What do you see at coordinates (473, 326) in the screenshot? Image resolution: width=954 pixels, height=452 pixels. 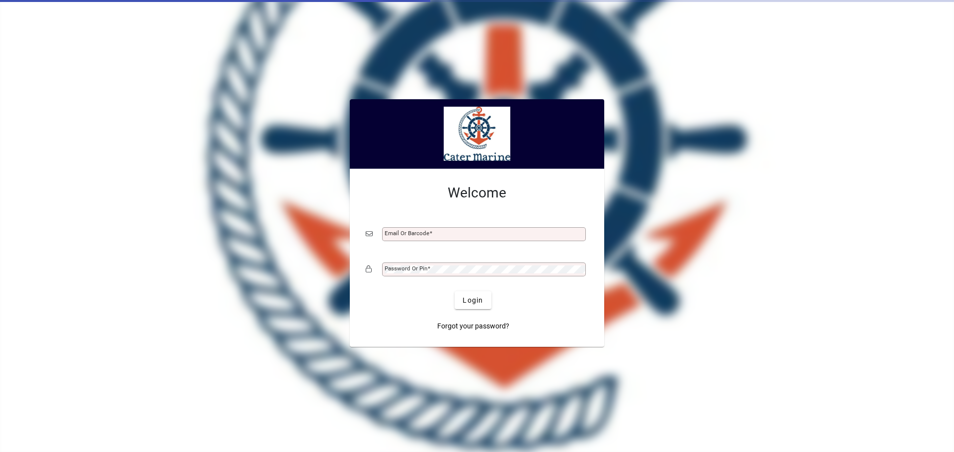 I see `a: Forgot your password?` at bounding box center [473, 326].